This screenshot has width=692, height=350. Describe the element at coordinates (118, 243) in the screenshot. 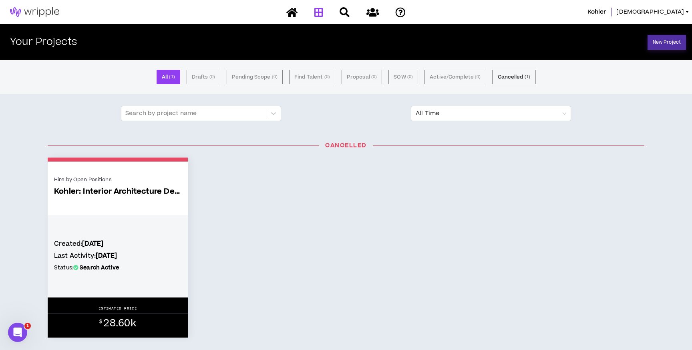

I see `h4: Created:` at that location.